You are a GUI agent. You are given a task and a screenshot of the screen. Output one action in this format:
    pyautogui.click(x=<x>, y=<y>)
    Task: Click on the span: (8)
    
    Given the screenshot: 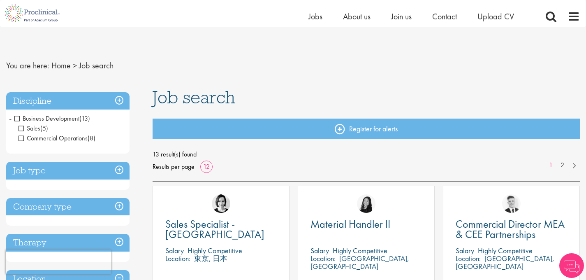 What is the action you would take?
    pyautogui.click(x=91, y=138)
    